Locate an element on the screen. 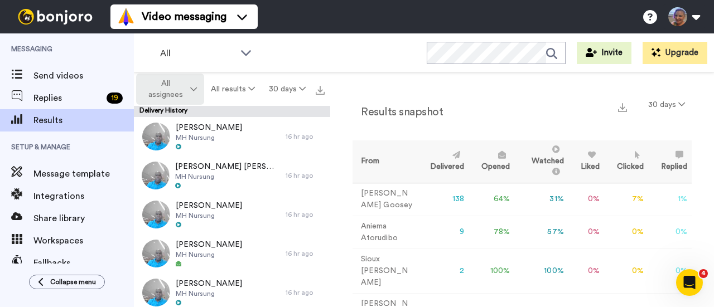  td: Aniema Atorudibo is located at coordinates (385, 232).